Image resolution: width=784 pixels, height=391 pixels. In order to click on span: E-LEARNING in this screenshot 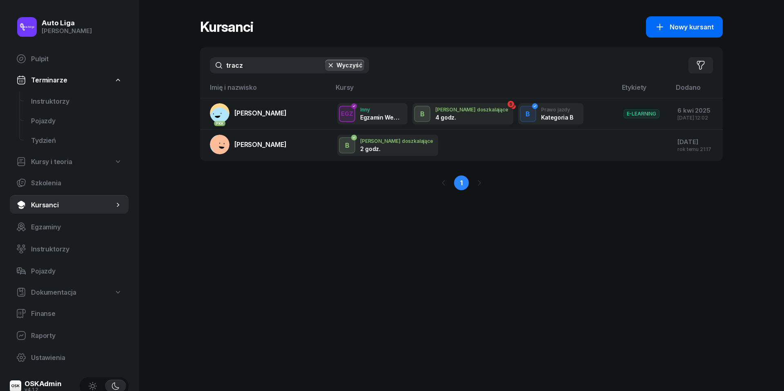, I will do `click(642, 114)`.